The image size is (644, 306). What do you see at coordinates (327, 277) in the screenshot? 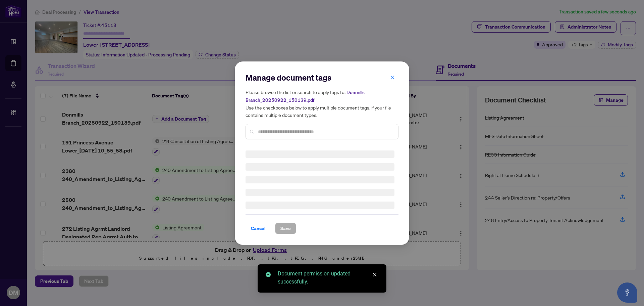
I see `div: Document permission updated successfully.` at bounding box center [327, 277].